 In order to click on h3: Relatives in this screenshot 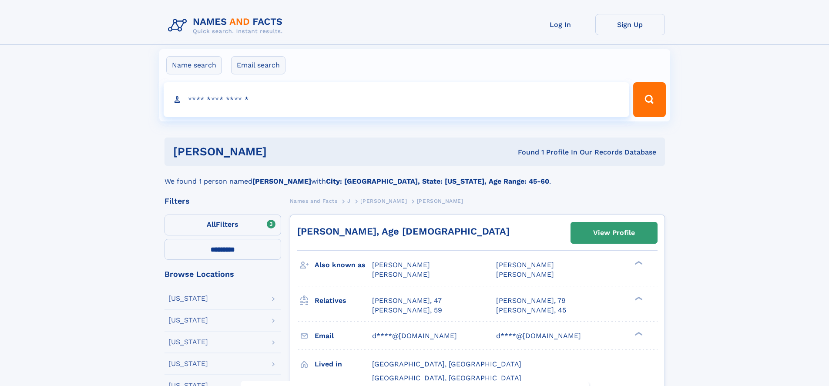, I will do `click(343, 301)`.